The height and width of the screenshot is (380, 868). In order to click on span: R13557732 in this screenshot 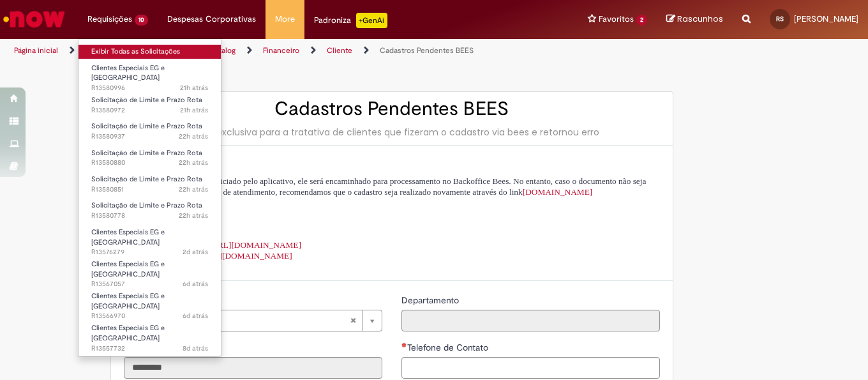, I will do `click(149, 349)`.